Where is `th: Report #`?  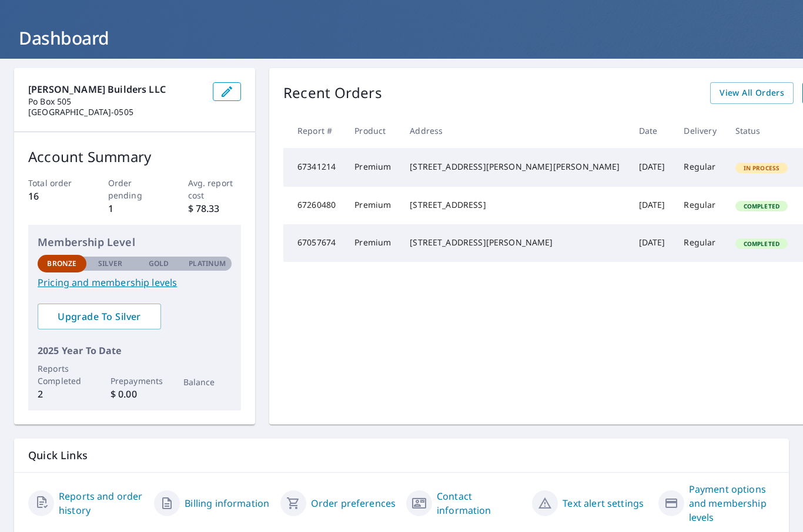 th: Report # is located at coordinates (314, 131).